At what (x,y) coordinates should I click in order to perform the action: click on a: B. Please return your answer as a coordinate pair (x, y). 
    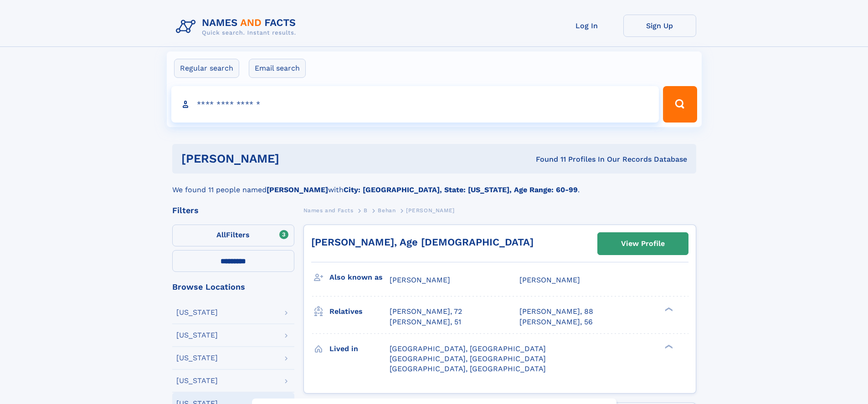
    Looking at the image, I should click on (366, 210).